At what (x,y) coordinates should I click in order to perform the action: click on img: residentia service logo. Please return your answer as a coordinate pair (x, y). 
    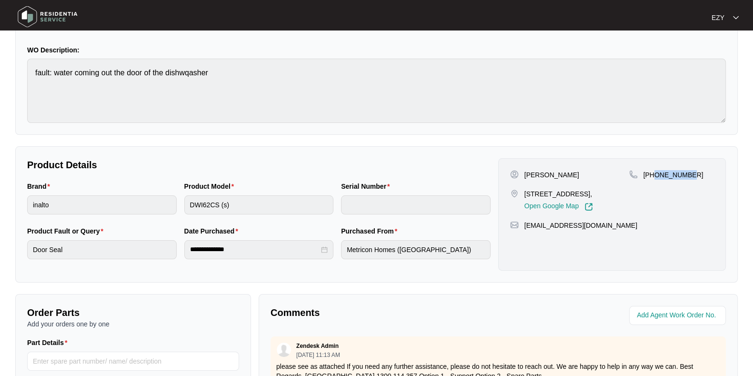
    Looking at the image, I should click on (48, 17).